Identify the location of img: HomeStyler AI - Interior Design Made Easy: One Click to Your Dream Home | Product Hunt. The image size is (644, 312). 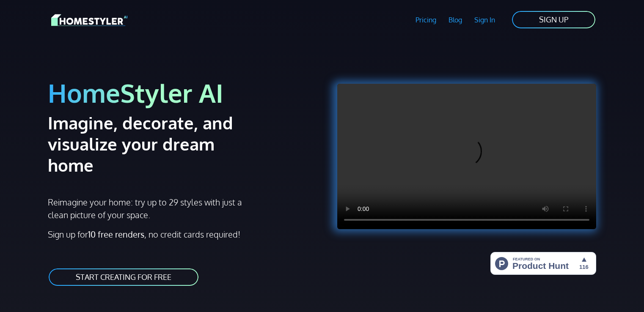
(543, 264).